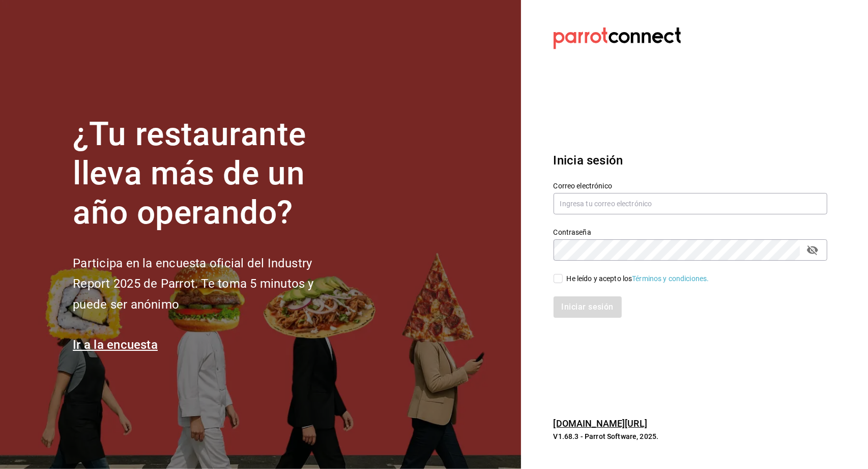 Image resolution: width=868 pixels, height=469 pixels. What do you see at coordinates (210, 174) in the screenshot?
I see `h1: ¿Tu restaurante lleva más de un año operando?` at bounding box center [210, 174].